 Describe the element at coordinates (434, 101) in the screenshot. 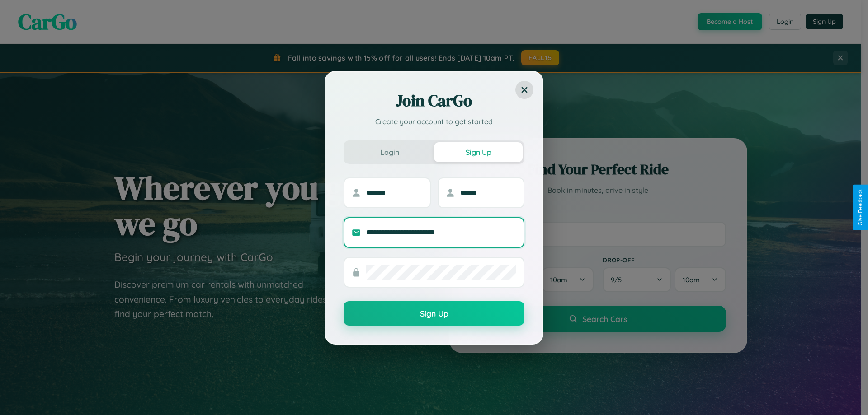

I see `h2: Join CarGo` at that location.